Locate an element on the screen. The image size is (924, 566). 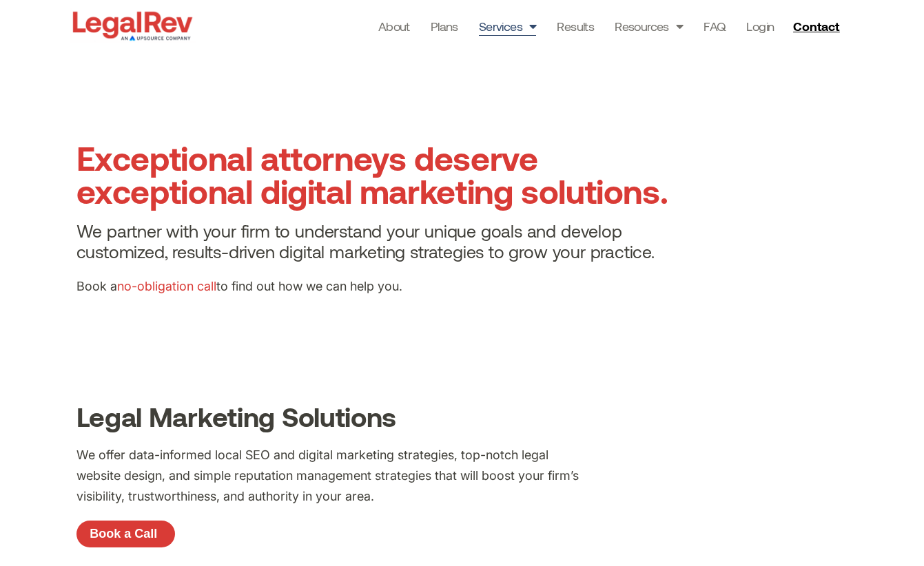
a: Resources is located at coordinates (648, 26).